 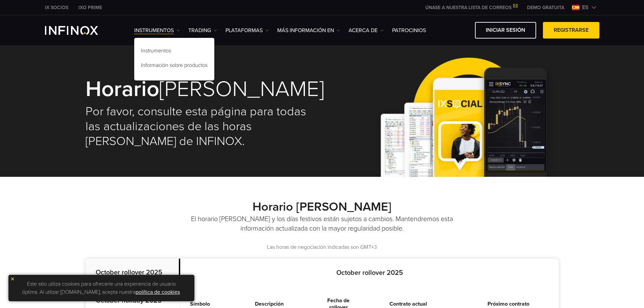 What do you see at coordinates (79, 31) in the screenshot?
I see `a: INFINOX Logo` at bounding box center [79, 31].